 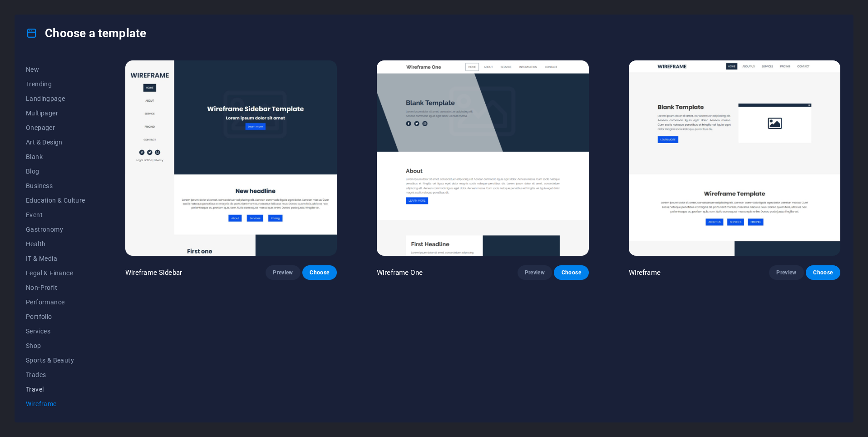 I want to click on button: Business, so click(x=55, y=185).